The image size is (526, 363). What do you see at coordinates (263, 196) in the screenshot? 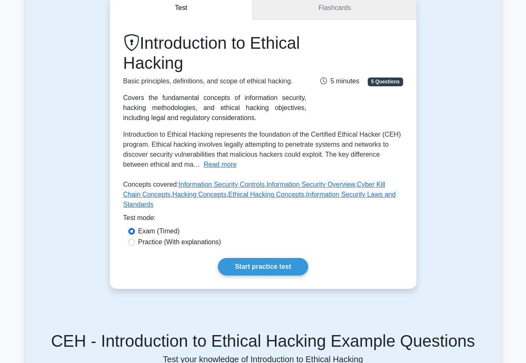
I see `p: Concepts covered: , , , , ,` at bounding box center [263, 196].